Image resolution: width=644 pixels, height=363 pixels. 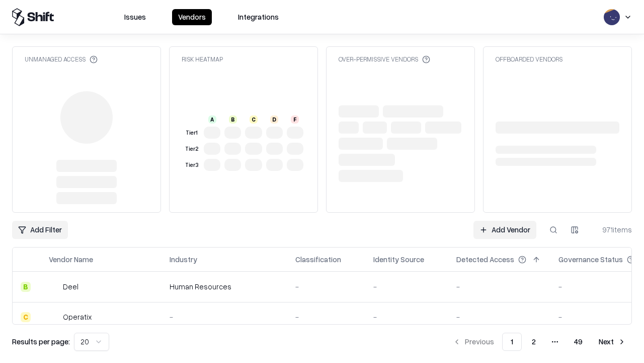 I want to click on button: Integrations, so click(x=258, y=17).